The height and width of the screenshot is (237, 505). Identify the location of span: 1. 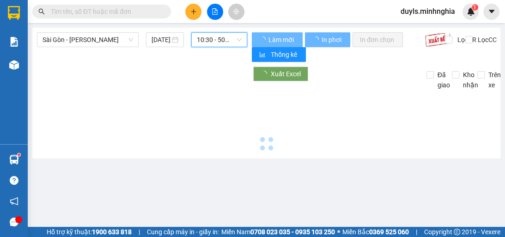
(475, 7).